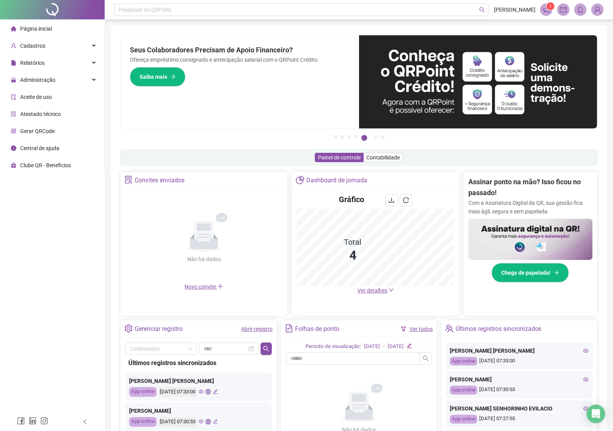 This screenshot has height=431, width=613. Describe the element at coordinates (551, 6) in the screenshot. I see `span: 1` at that location.